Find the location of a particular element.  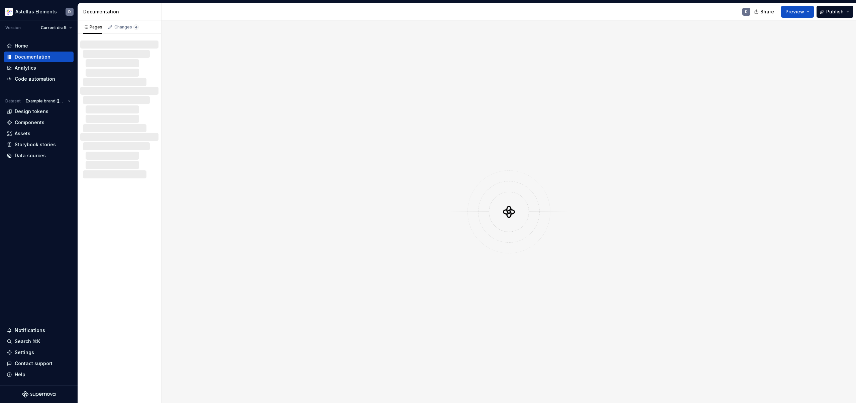

button: Share is located at coordinates (765, 12).